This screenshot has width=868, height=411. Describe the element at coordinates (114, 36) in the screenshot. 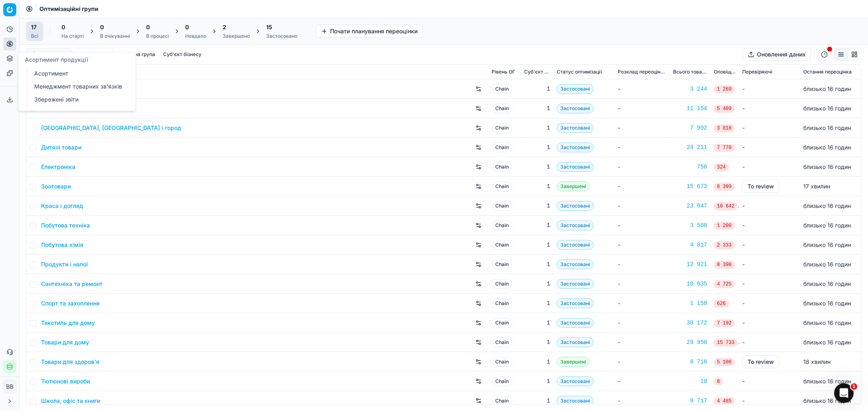

I see `div: В очікуванні` at that location.